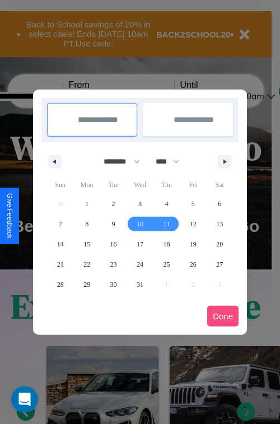  Describe the element at coordinates (220, 204) in the screenshot. I see `span: 6` at that location.